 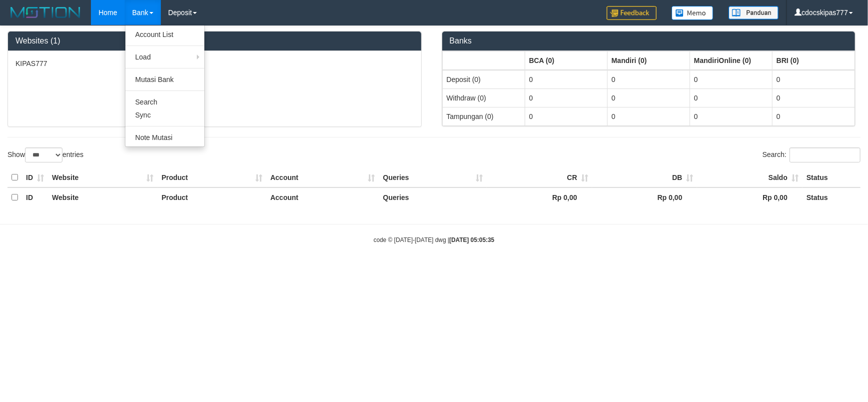 I want to click on a: Load, so click(x=165, y=57).